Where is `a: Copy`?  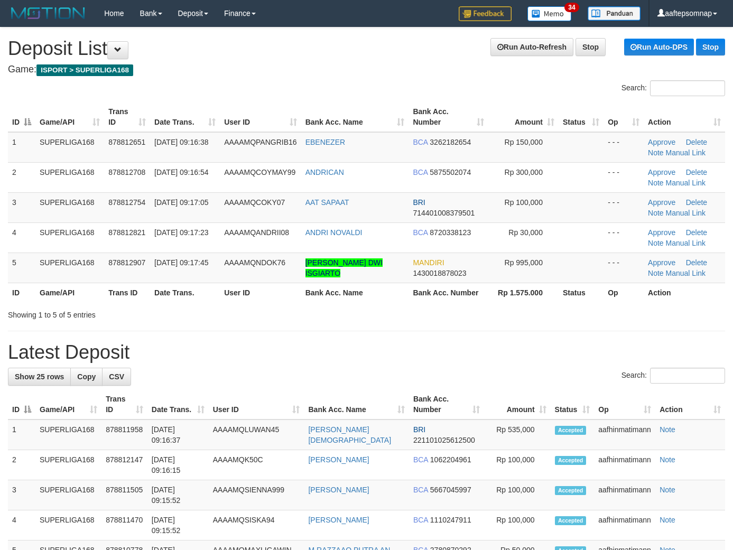 a: Copy is located at coordinates (86, 377).